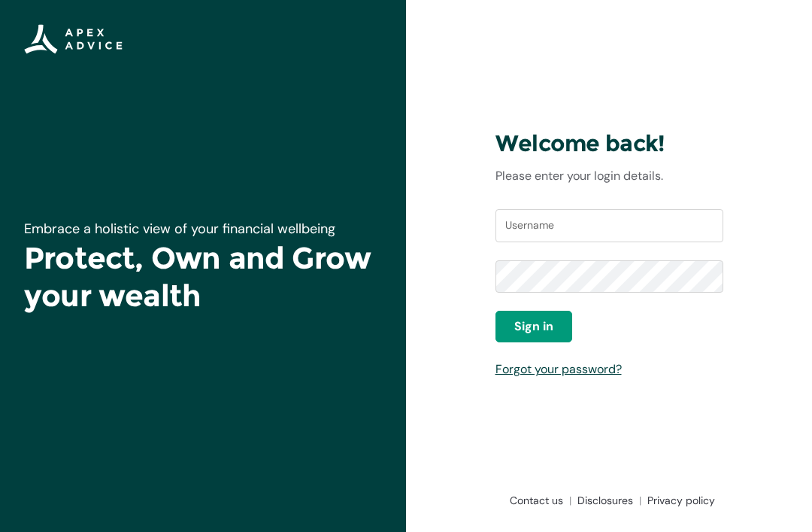 The width and height of the screenshot is (812, 532). Describe the element at coordinates (609, 226) in the screenshot. I see `input: Username` at that location.